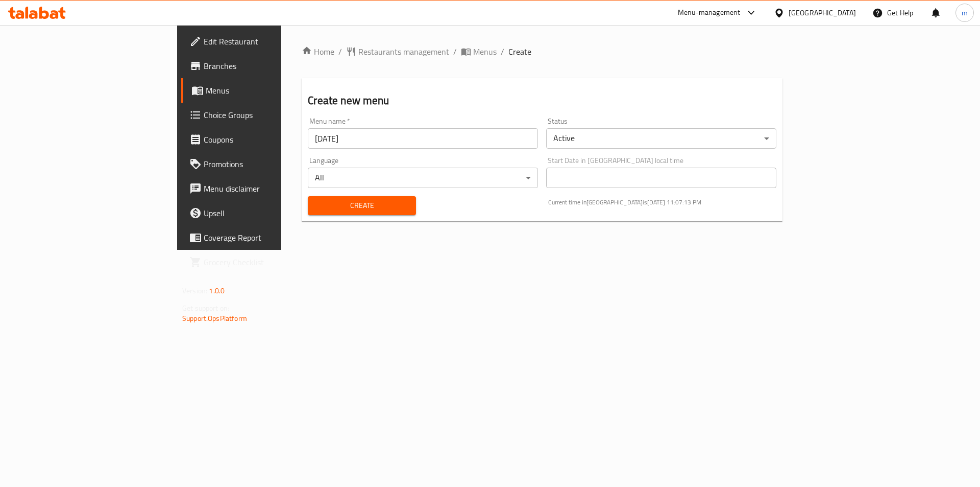  I want to click on div: All, so click(423, 177).